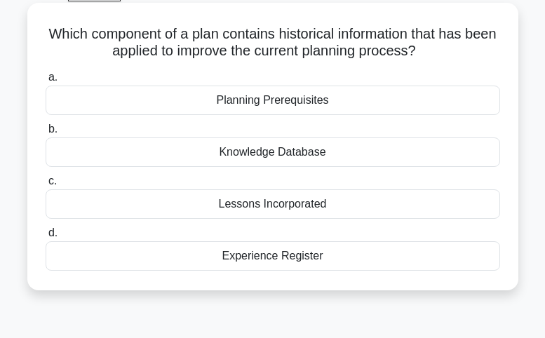 Image resolution: width=545 pixels, height=338 pixels. What do you see at coordinates (273, 100) in the screenshot?
I see `div: Planning Prerequisites` at bounding box center [273, 100].